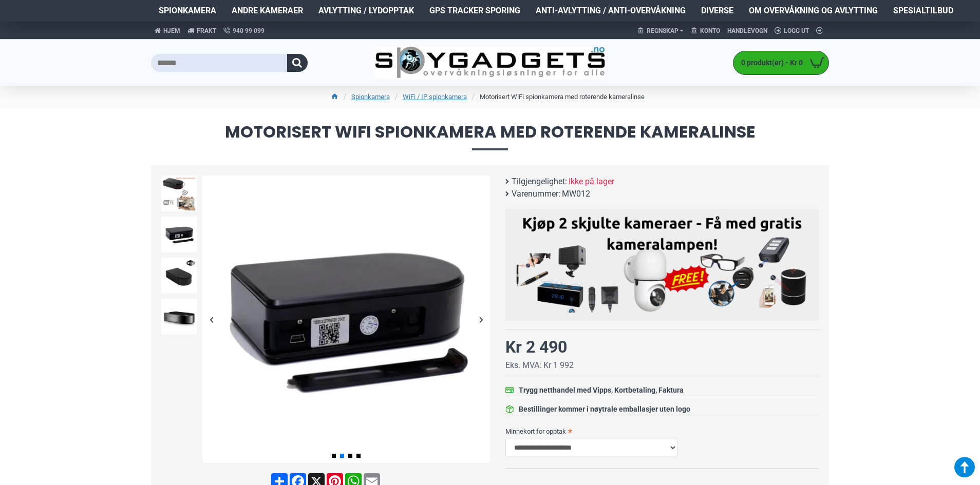 The width and height of the screenshot is (980, 485). I want to click on a: Spionkamera, so click(370, 97).